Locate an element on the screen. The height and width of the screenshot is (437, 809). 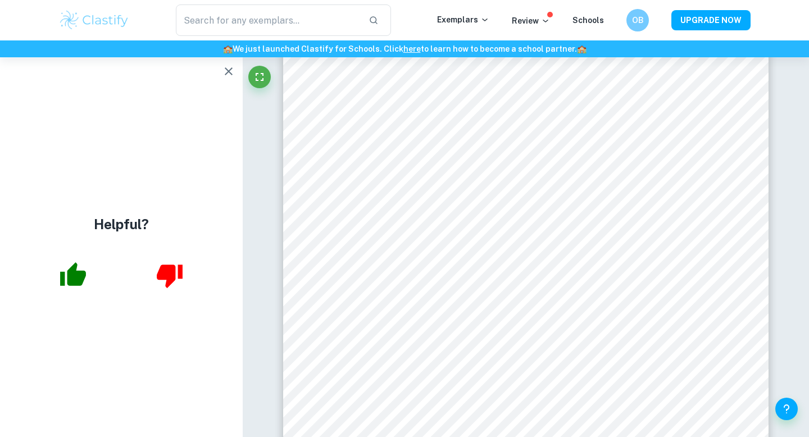
img: Clastify logo is located at coordinates (94, 20).